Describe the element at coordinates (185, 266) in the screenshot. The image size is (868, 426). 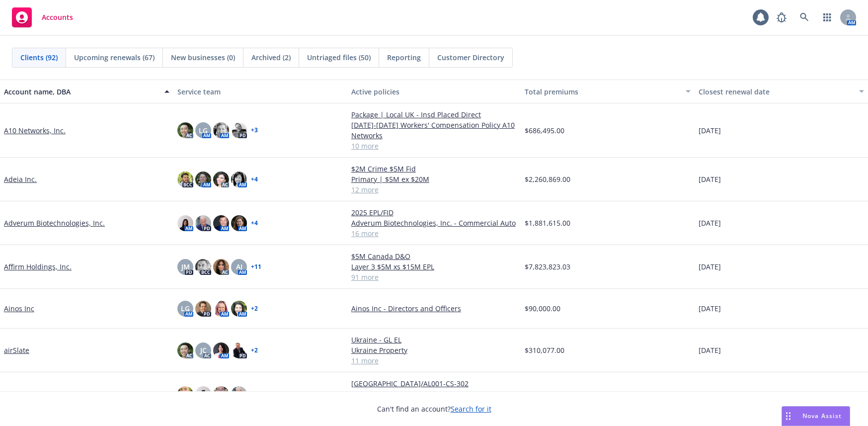
I see `span: JM` at that location.